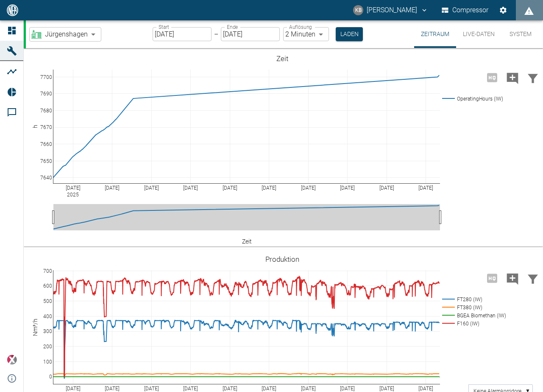 This screenshot has height=392, width=543. Describe the element at coordinates (435, 34) in the screenshot. I see `button: Zeitraum` at that location.